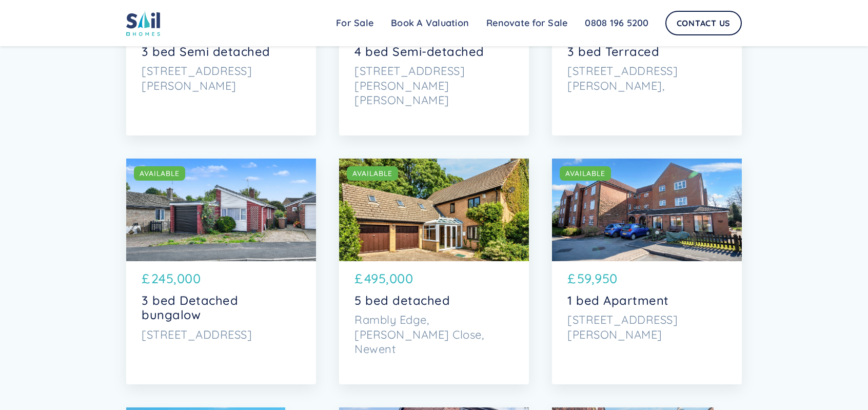 This screenshot has height=410, width=868. I want to click on p: 245,000, so click(176, 278).